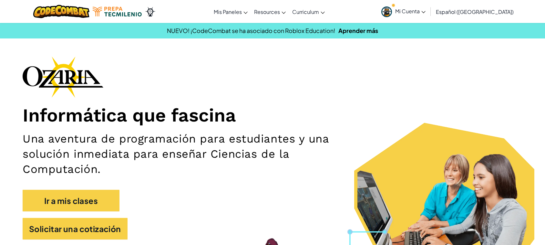 The height and width of the screenshot is (245, 545). Describe the element at coordinates (190, 154) in the screenshot. I see `h2: Una aventura de programación para estudiantes y una solución inmediata para enseñar Ciencias de l...` at that location.